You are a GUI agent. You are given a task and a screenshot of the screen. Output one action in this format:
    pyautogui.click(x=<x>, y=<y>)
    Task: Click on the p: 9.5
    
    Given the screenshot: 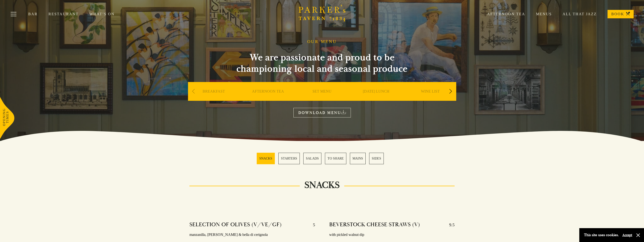 What is the action you would take?
    pyautogui.click(x=449, y=225)
    